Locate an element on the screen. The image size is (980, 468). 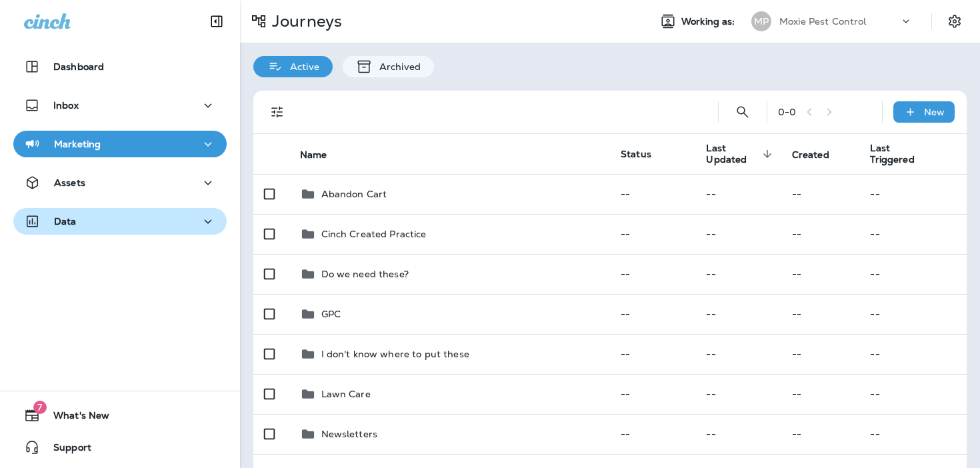
div: 0 - 0 is located at coordinates (787, 112).